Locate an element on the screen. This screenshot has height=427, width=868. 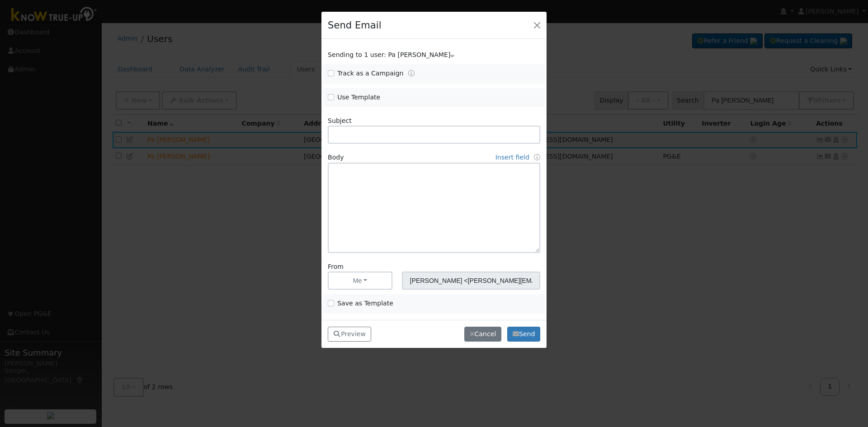
input: Use Template is located at coordinates (331, 97).